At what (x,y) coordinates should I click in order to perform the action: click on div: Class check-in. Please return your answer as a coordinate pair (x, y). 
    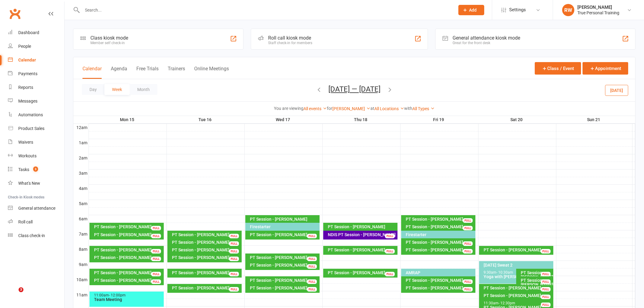
    Looking at the image, I should click on (32, 236).